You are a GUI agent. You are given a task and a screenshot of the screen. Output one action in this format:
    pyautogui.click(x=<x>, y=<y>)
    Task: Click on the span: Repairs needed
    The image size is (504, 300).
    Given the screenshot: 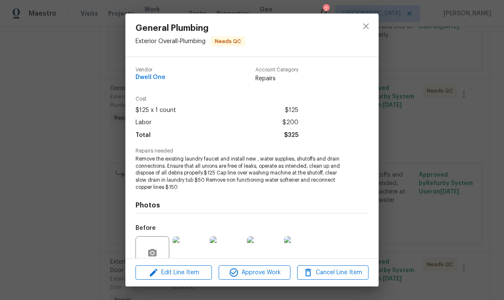 What is the action you would take?
    pyautogui.click(x=252, y=151)
    